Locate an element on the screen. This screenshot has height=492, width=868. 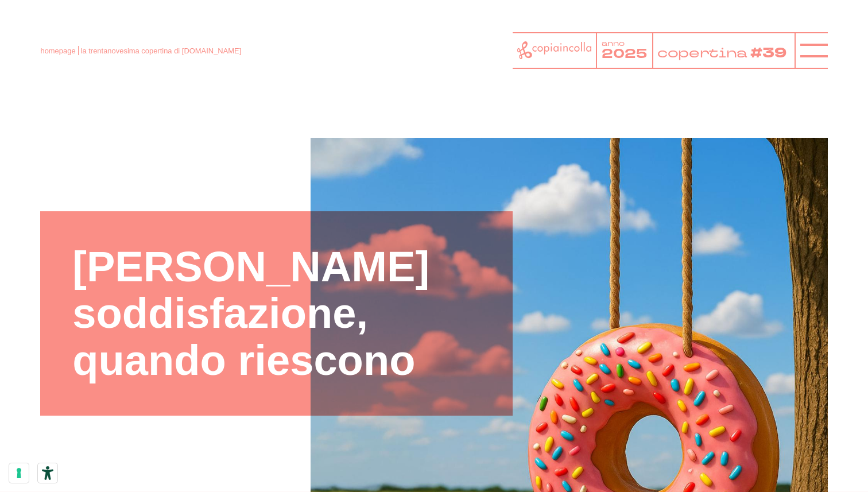
button: Strumenti di accessibilità is located at coordinates (48, 473).